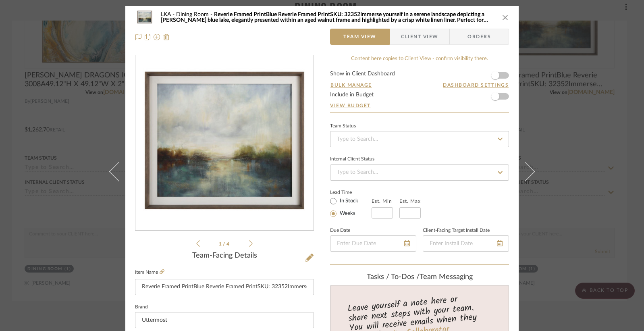 This screenshot has width=644, height=331. I want to click on mat-radio-group: Select item type, so click(351, 207).